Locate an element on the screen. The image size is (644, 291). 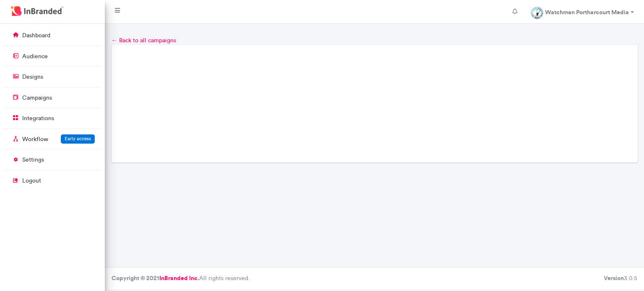
b: Version is located at coordinates (613, 279).